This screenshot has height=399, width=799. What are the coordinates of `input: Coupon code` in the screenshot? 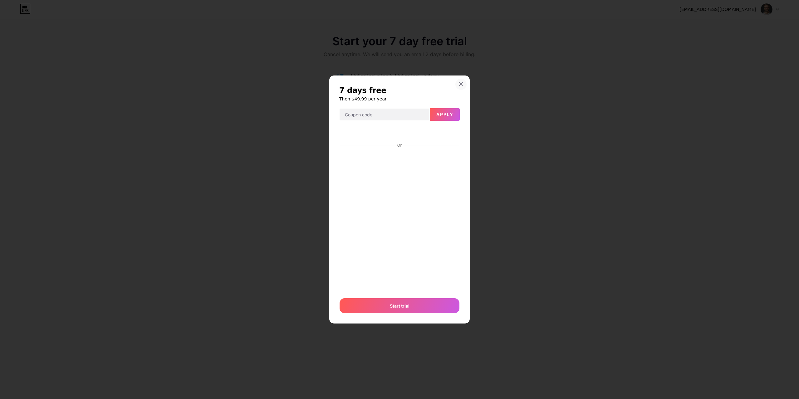 It's located at (384, 115).